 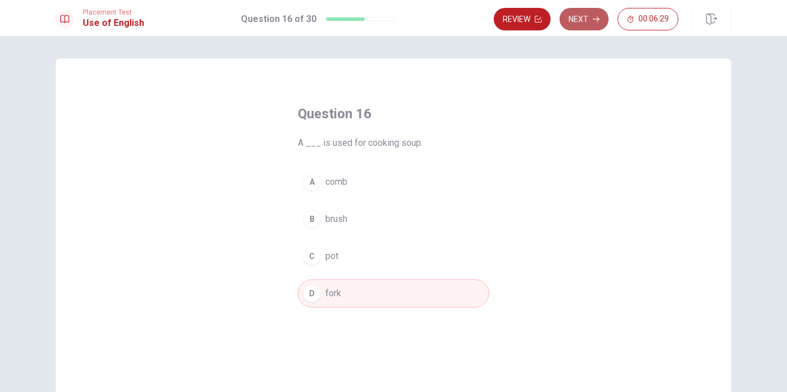 What do you see at coordinates (312, 256) in the screenshot?
I see `div: C` at bounding box center [312, 256].